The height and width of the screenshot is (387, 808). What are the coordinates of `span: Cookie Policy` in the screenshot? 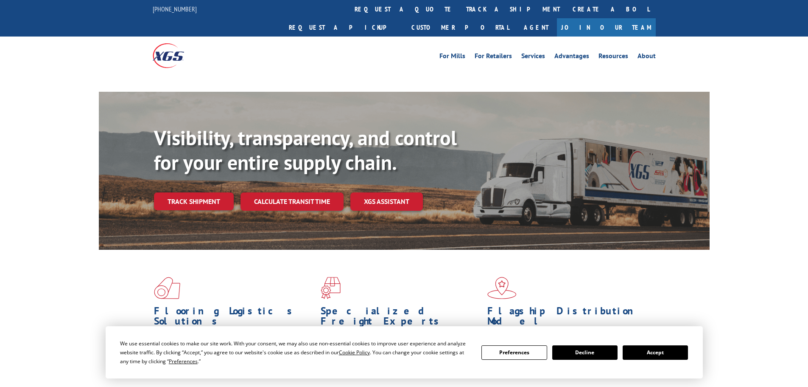 It's located at (354, 352).